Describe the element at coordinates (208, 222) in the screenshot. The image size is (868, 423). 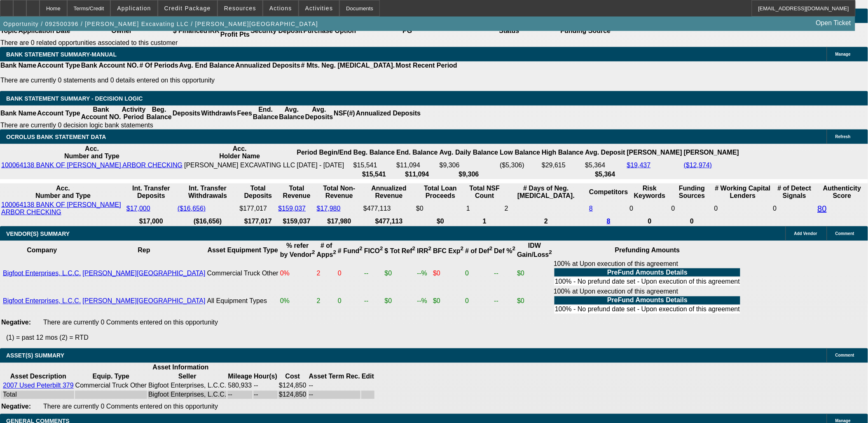
I see `th: ($16,656)` at that location.